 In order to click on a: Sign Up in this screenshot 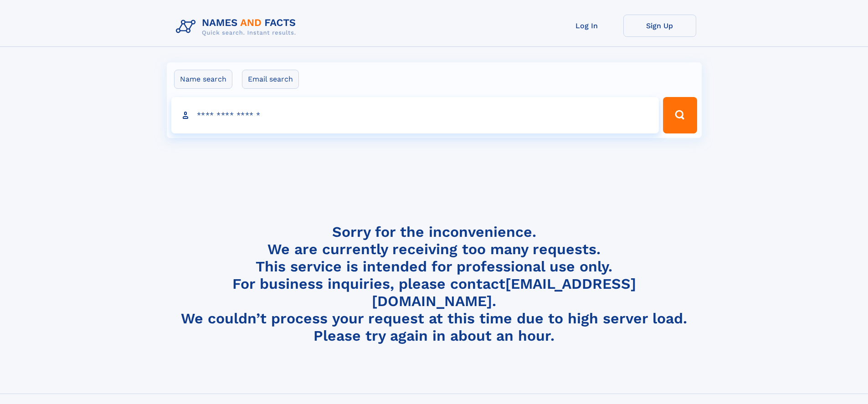, I will do `click(660, 26)`.